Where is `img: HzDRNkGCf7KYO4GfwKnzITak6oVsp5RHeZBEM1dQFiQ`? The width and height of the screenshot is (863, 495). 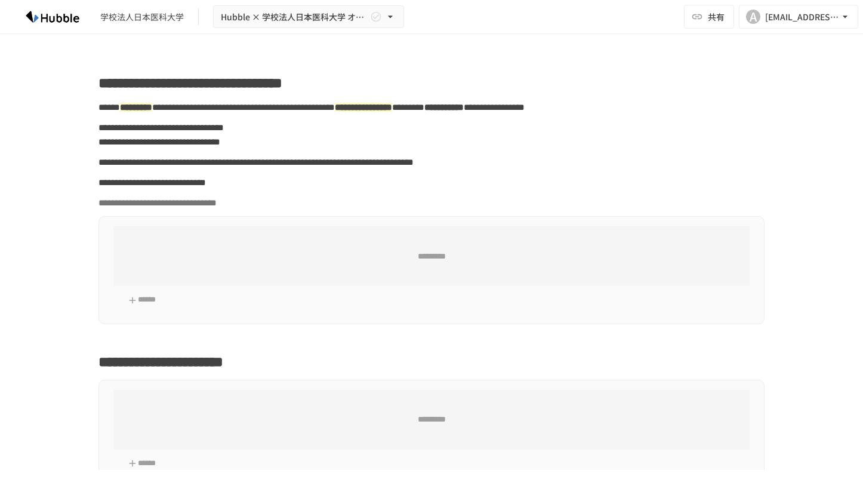 img: HzDRNkGCf7KYO4GfwKnzITak6oVsp5RHeZBEM1dQFiQ is located at coordinates (53, 17).